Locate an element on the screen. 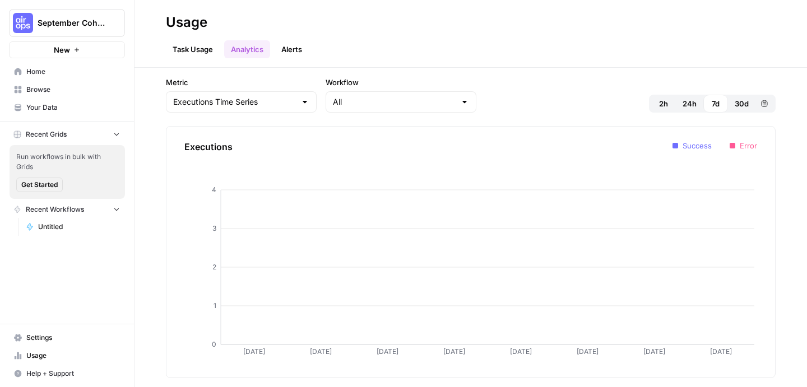  span: Home is located at coordinates (73, 72).